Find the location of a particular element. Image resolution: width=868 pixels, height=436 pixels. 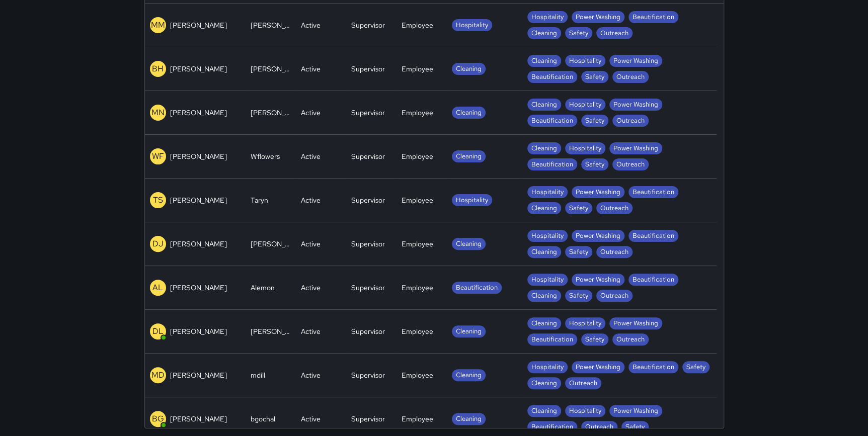

div: bgochal is located at coordinates (262, 418).